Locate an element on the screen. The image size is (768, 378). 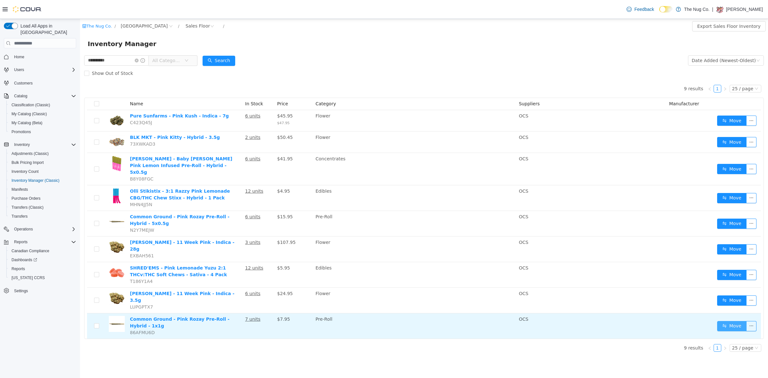
span: 1213 Dundas Street West is located at coordinates (64, 7).